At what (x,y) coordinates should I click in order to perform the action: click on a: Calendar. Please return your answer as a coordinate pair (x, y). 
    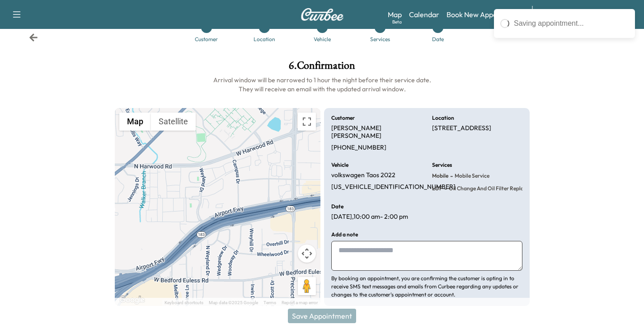
    Looking at the image, I should click on (424, 15).